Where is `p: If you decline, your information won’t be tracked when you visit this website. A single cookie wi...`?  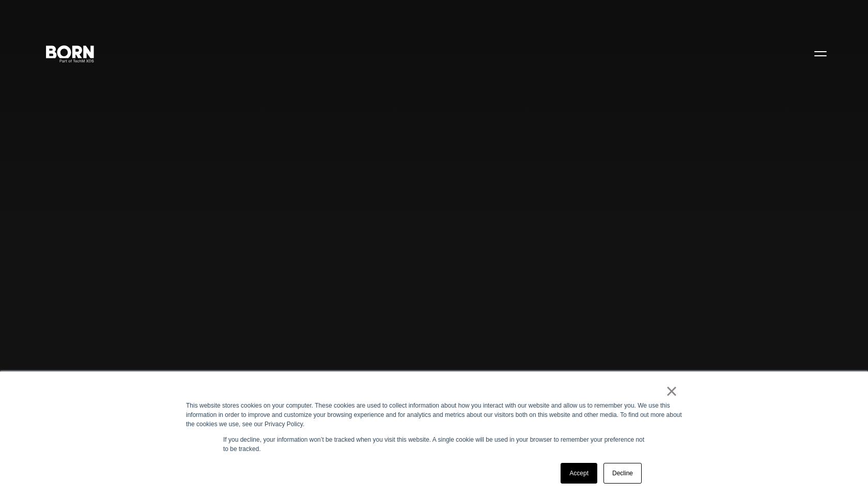 p: If you decline, your information won’t be tracked when you visit this website. A single cookie wi... is located at coordinates (434, 444).